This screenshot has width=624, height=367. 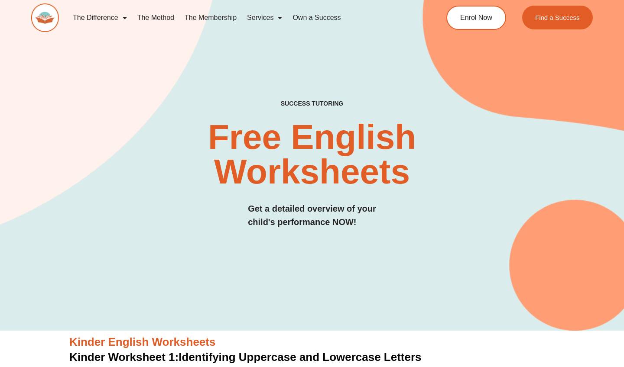 What do you see at coordinates (245, 358) in the screenshot?
I see `a: Kinder Worksheet 1:Identifying Uppercase and Lowercase Letters` at bounding box center [245, 358].